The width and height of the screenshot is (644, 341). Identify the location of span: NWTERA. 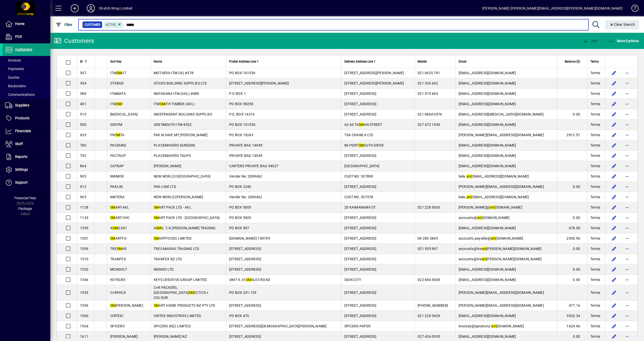
(118, 197).